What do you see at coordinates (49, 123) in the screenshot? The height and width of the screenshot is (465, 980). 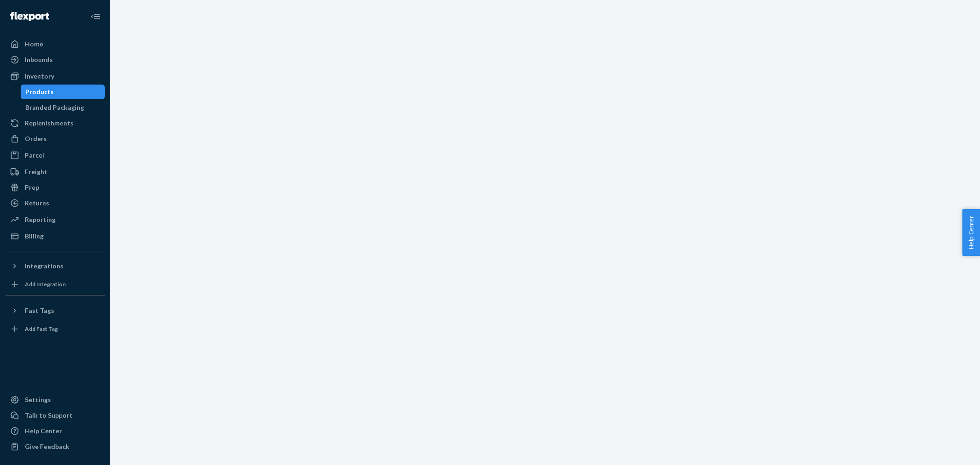 I see `div: Replenishments` at bounding box center [49, 123].